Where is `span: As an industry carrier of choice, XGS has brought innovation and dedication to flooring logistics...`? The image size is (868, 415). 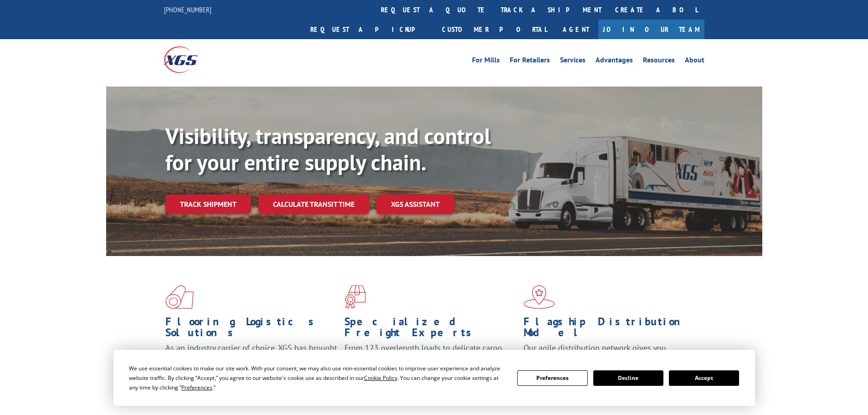
span: As an industry carrier of choice, XGS has brought innovation and dedication to flooring logistics... is located at coordinates (251, 358).